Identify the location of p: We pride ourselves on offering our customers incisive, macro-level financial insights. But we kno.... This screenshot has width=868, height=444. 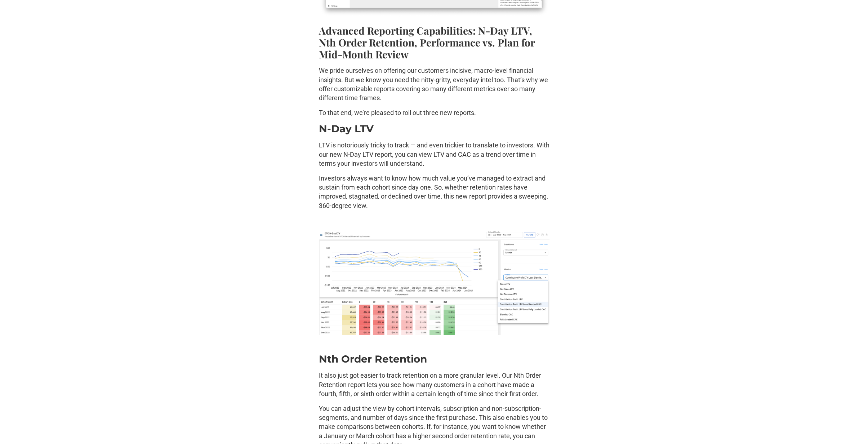
(434, 84).